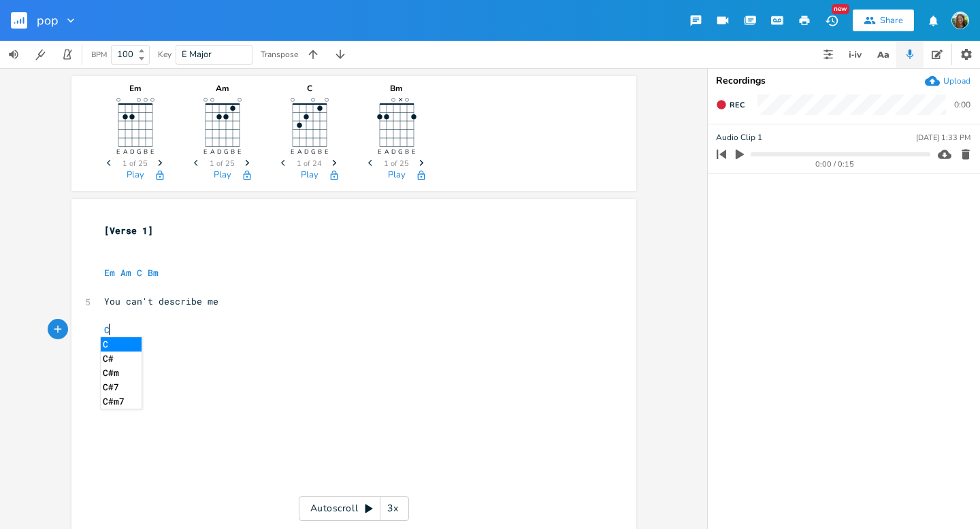 The height and width of the screenshot is (529, 980). What do you see at coordinates (957, 81) in the screenshot?
I see `div: Upload` at bounding box center [957, 81].